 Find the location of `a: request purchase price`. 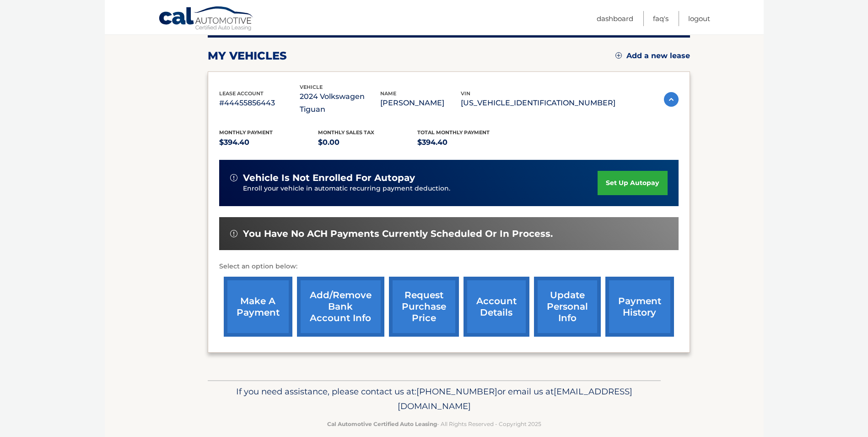

a: request purchase price is located at coordinates (424, 306).